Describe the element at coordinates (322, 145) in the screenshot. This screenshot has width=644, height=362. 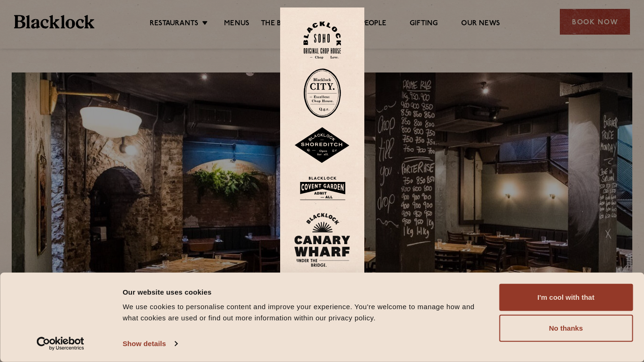
I see `img: Shoreditch-stamp-v2-default.svg` at that location.